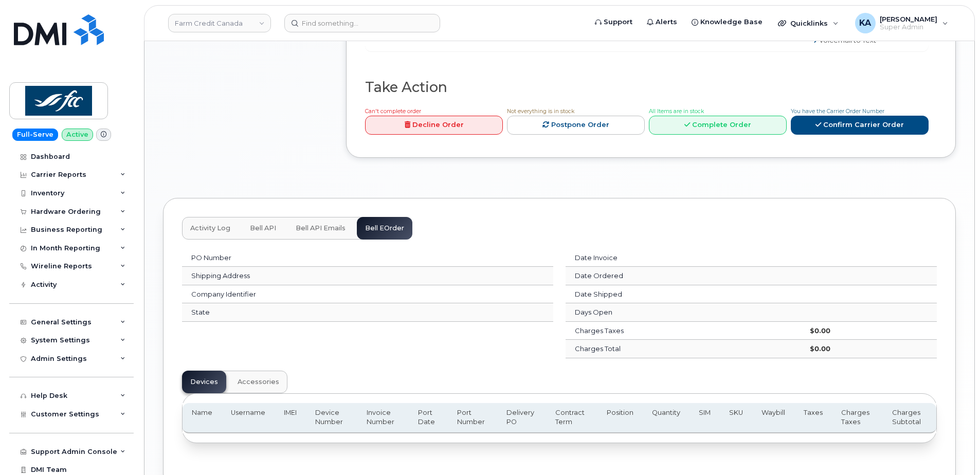 This screenshot has height=475, width=980. I want to click on input: Find something..., so click(362, 23).